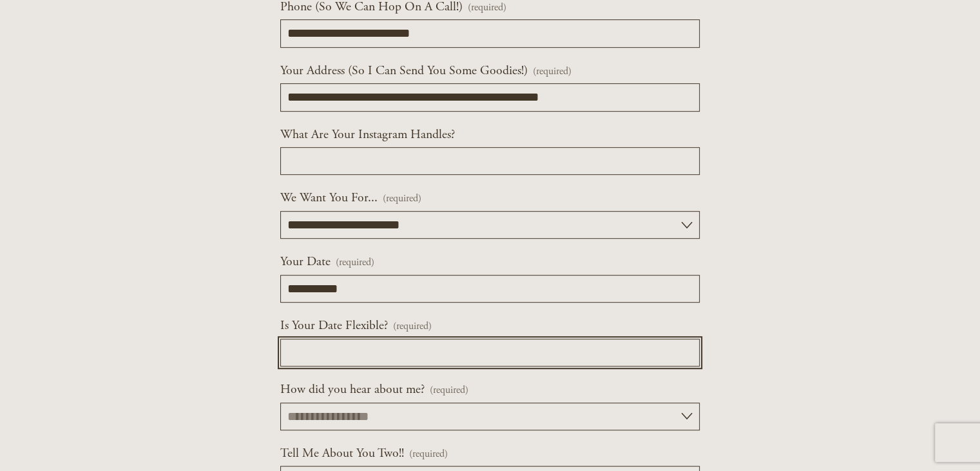  What do you see at coordinates (490, 225) in the screenshot?
I see `select: We Want You For...` at bounding box center [490, 225].